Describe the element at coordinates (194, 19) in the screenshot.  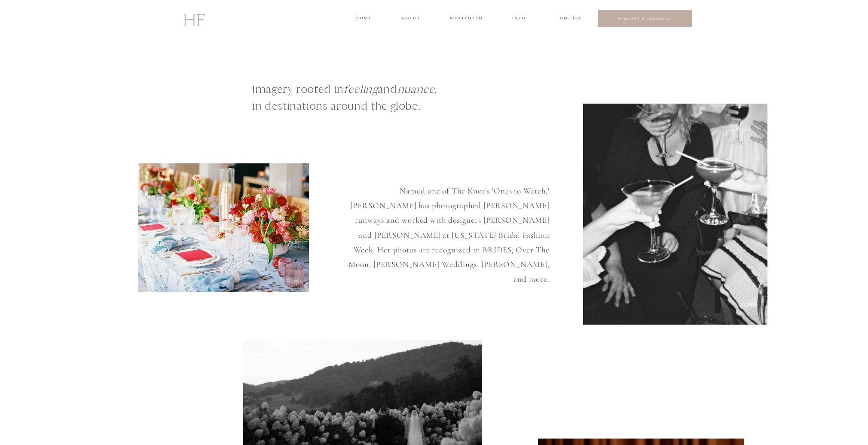
I see `h2: HF` at that location.